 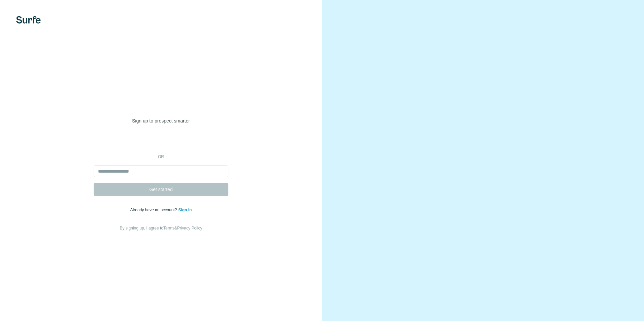 What do you see at coordinates (161, 121) in the screenshot?
I see `p: Sign up to prospect smarter` at bounding box center [161, 121].